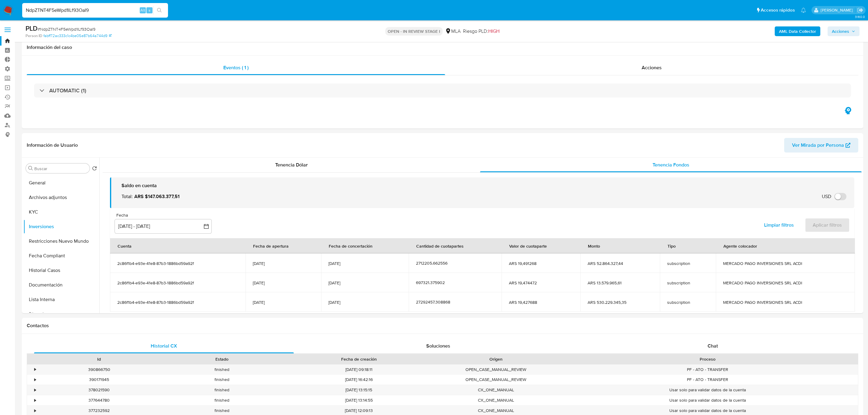 This screenshot has width=868, height=415. What do you see at coordinates (843, 31) in the screenshot?
I see `button: Acciones` at bounding box center [843, 31].